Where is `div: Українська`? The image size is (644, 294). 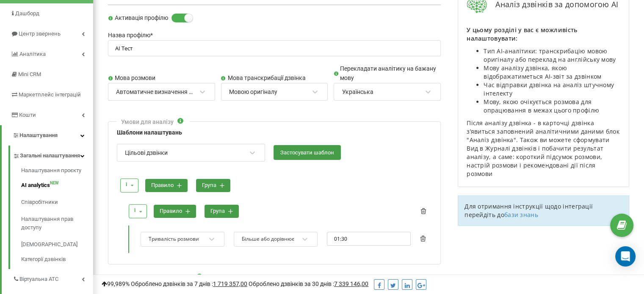
div: Українська is located at coordinates (357, 92).